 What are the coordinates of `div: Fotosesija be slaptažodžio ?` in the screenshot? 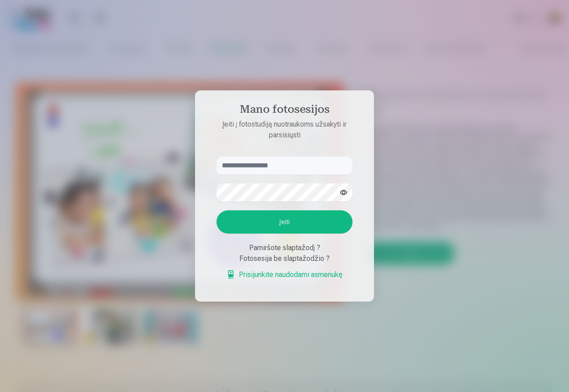 It's located at (285, 259).